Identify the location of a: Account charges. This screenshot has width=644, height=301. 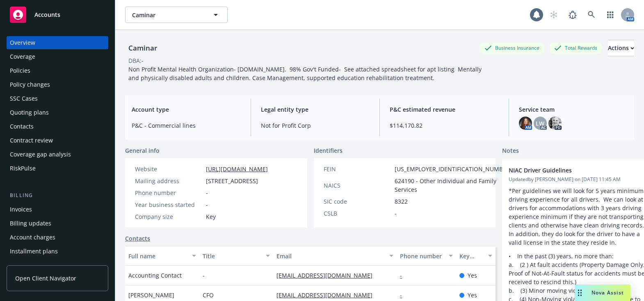
(58, 237).